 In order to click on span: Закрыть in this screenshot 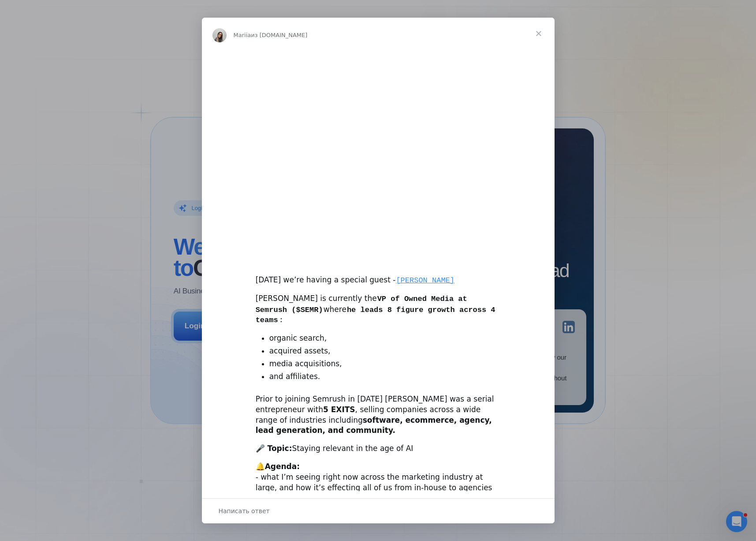, I will do `click(539, 33)`.